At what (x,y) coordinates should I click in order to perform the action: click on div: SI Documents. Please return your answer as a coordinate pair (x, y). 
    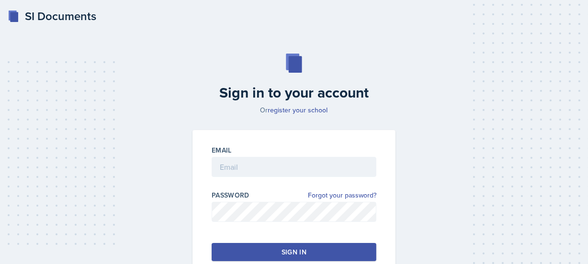
    Looking at the image, I should click on (52, 16).